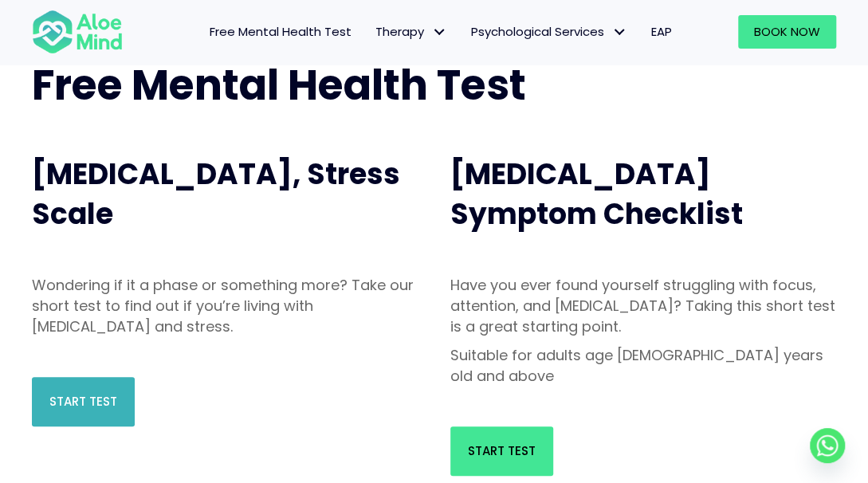 This screenshot has width=868, height=483. Describe the element at coordinates (828, 446) in the screenshot. I see `a: Whatsapp` at that location.